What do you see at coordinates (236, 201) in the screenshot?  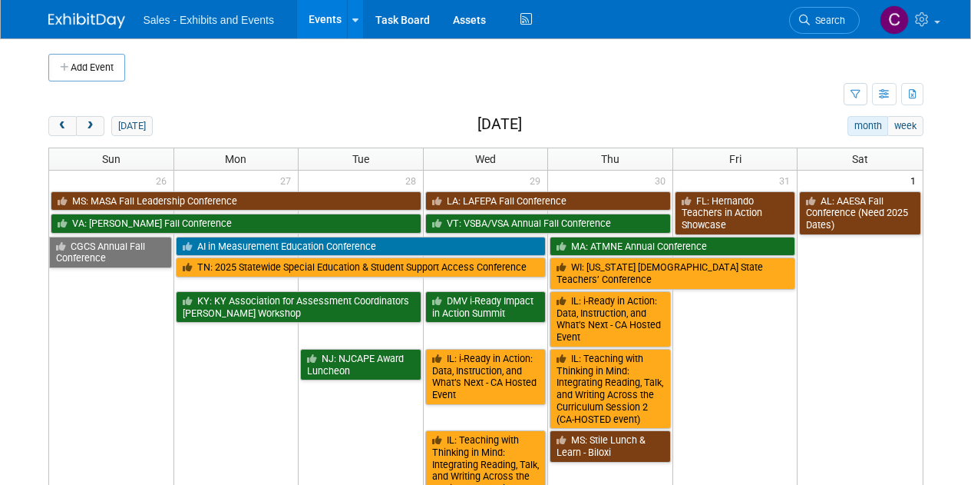 I see `a: MS: MASA Fall Leadership Conference` at bounding box center [236, 201].